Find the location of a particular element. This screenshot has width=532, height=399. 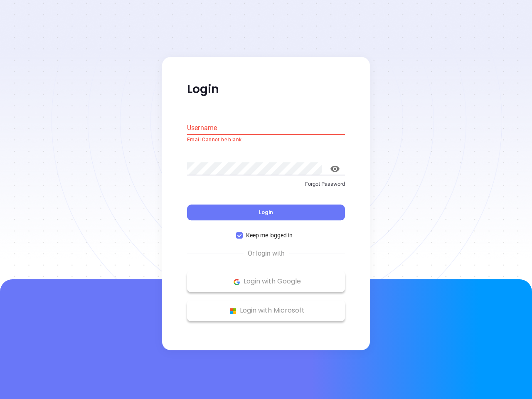

p: Login with Google is located at coordinates (266, 282).